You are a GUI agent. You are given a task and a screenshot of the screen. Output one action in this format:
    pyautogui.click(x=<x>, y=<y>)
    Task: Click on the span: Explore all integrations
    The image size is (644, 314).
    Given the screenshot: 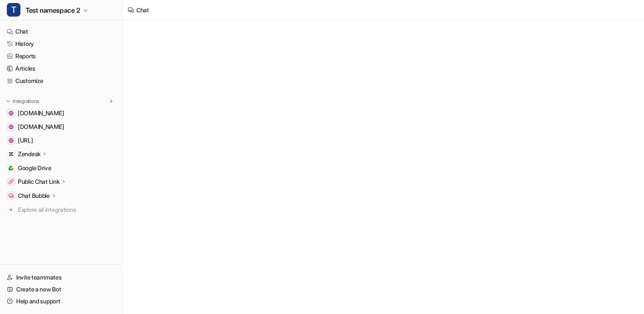 What is the action you would take?
    pyautogui.click(x=66, y=210)
    